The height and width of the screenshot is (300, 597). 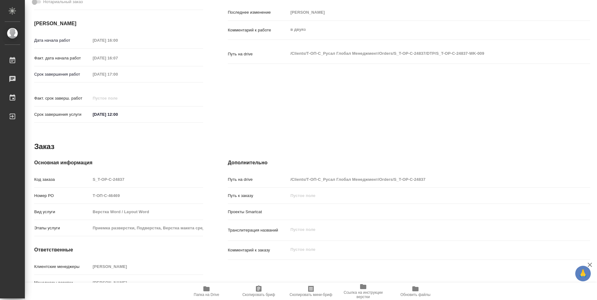 I want to click on p: Этапы услуги, so click(x=62, y=228).